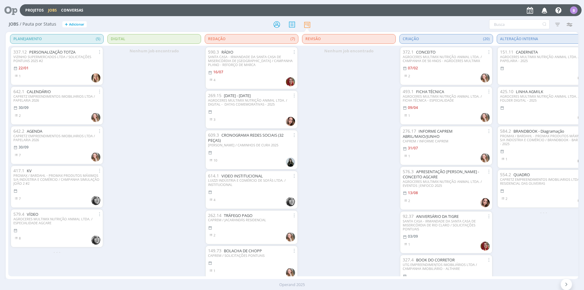  I want to click on span: 609.3, so click(213, 135).